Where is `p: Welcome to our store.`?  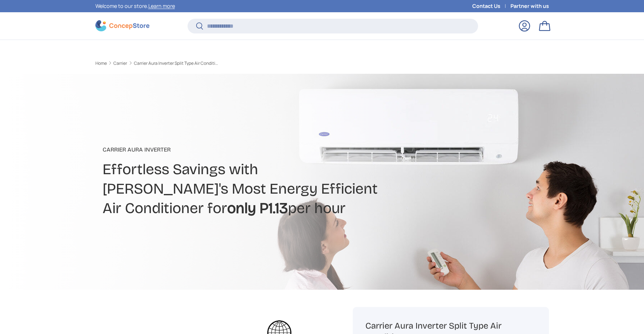
p: Welcome to our store. is located at coordinates (135, 6).